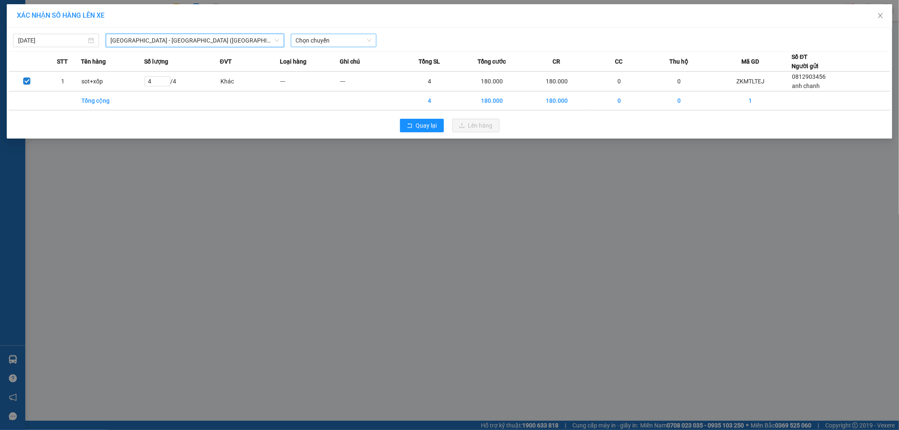 Image resolution: width=899 pixels, height=430 pixels. I want to click on span: Số lượng, so click(156, 62).